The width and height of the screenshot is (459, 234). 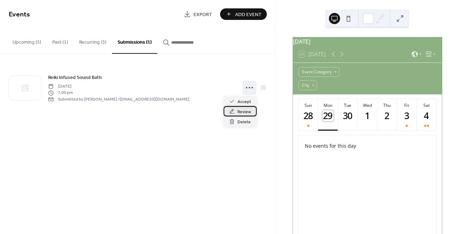 I want to click on div: 28, so click(x=308, y=115).